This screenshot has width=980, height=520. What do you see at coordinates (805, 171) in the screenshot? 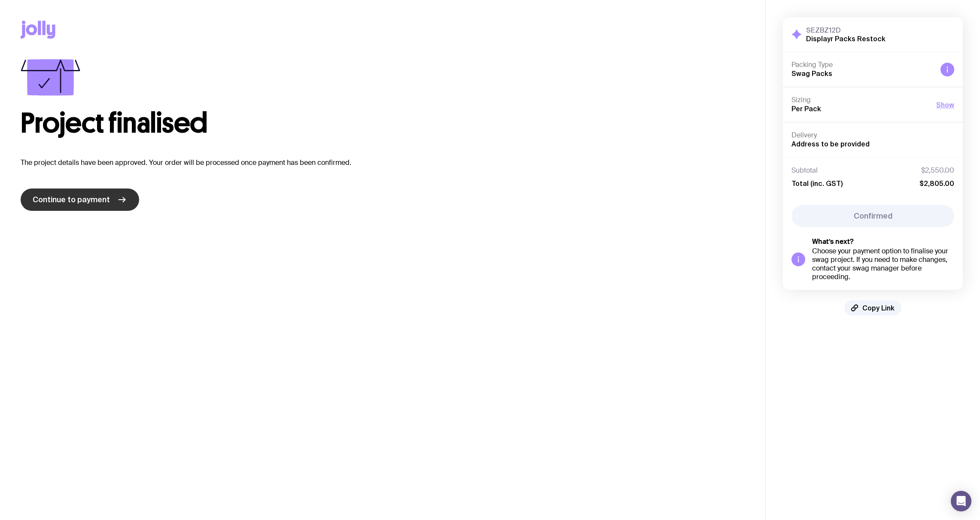
I see `span: Subtotal` at bounding box center [805, 171].